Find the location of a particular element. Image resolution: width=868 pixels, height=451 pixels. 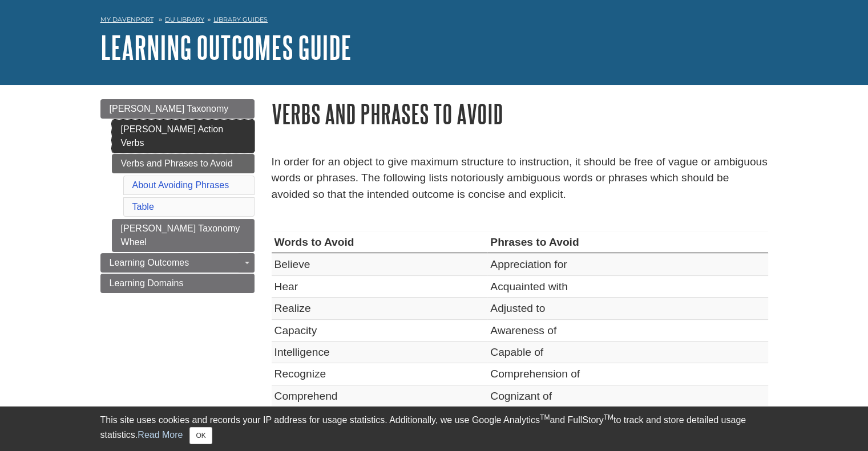

nav: breadcrumb is located at coordinates (435, 21).